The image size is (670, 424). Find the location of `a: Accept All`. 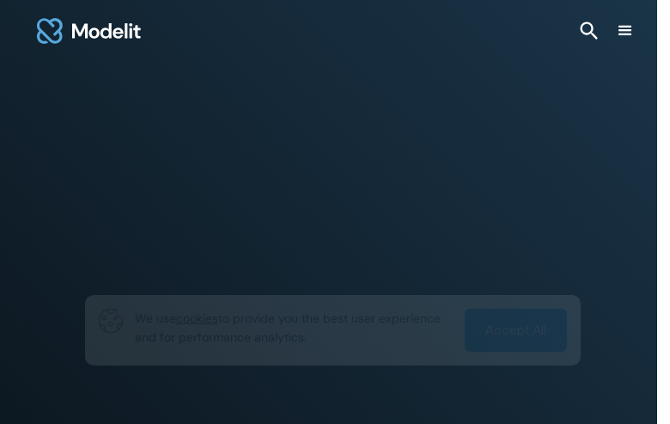

a: Accept All is located at coordinates (515, 330).